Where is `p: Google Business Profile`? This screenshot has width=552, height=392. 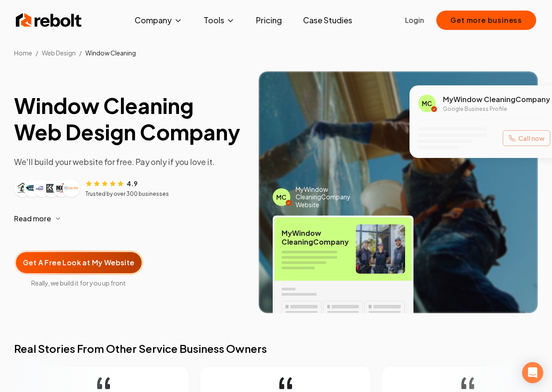 p: Google Business Profile is located at coordinates (497, 109).